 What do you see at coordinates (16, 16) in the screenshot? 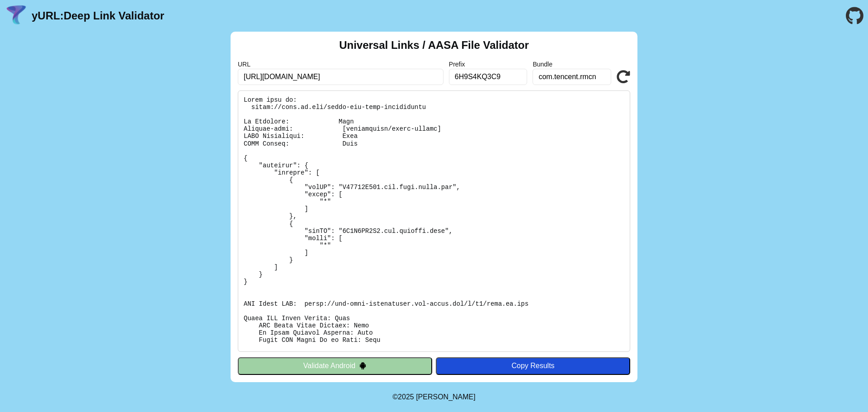
I see `img: yURL Logo` at bounding box center [16, 16].